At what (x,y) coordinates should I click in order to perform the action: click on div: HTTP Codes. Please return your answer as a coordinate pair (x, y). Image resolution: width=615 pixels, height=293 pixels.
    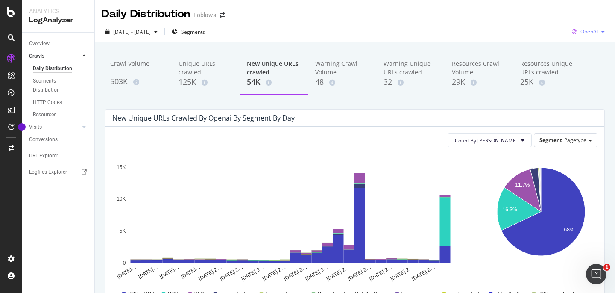
    Looking at the image, I should click on (47, 102).